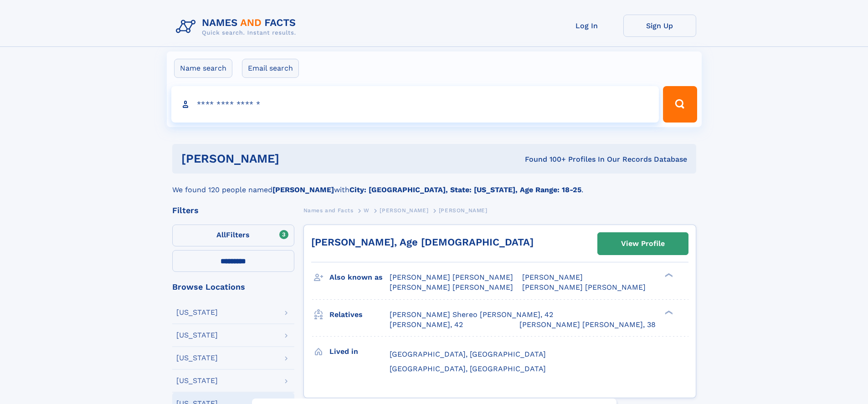  Describe the element at coordinates (359, 315) in the screenshot. I see `h3: Relatives` at that location.